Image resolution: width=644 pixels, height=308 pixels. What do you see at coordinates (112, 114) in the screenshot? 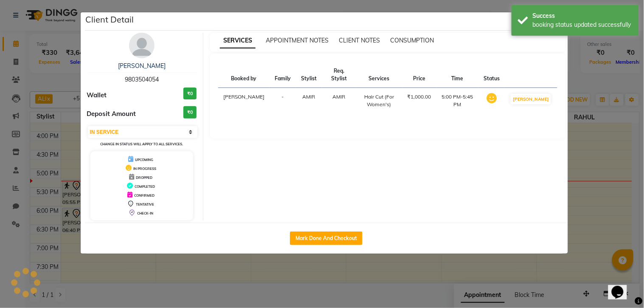
I see `span: Deposit Amount` at bounding box center [112, 114].